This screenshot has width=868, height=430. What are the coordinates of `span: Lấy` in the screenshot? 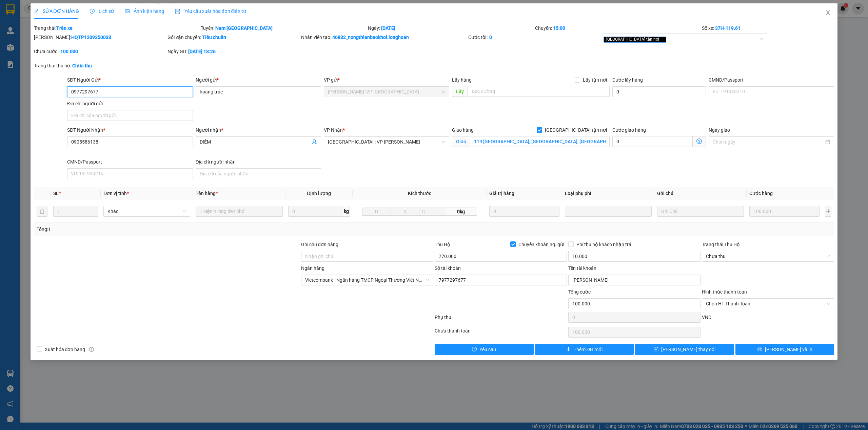 It's located at (460, 92).